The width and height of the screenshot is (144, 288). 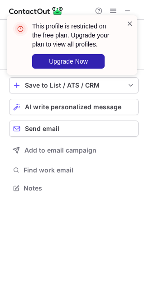 I want to click on button: Notes, so click(x=74, y=188).